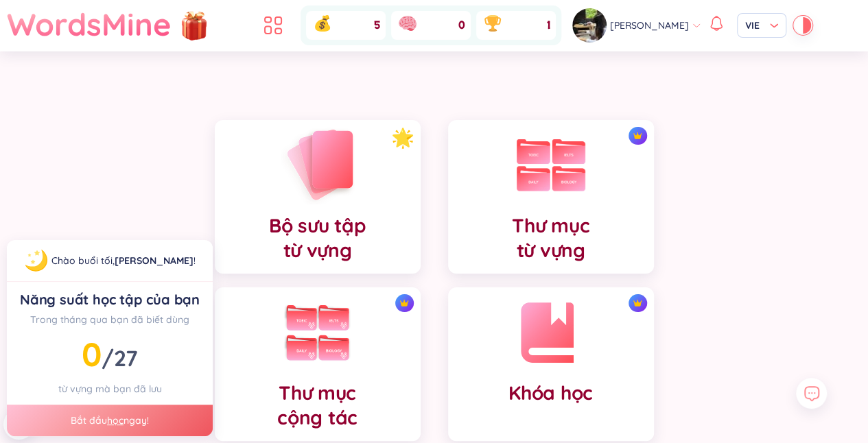 The width and height of the screenshot is (868, 443). Describe the element at coordinates (110, 320) in the screenshot. I see `div: Trong tháng qua bạn đã biết dùng` at that location.